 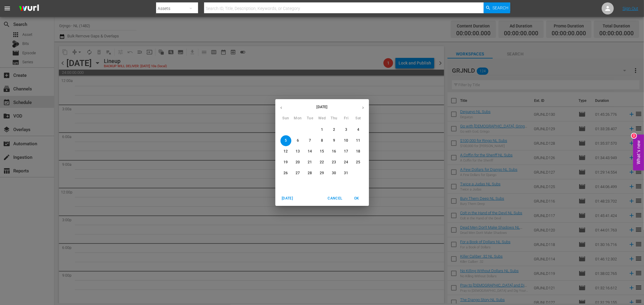 What do you see at coordinates (358, 151) in the screenshot?
I see `p: 18` at bounding box center [358, 151].